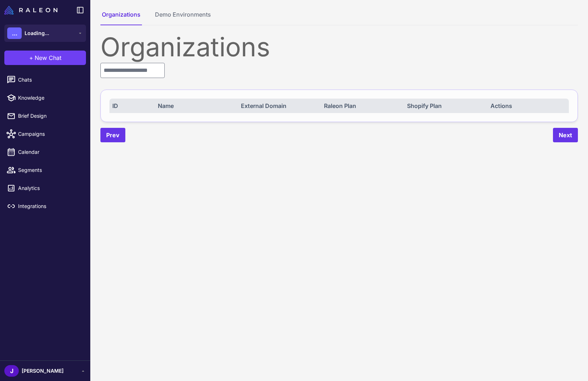  I want to click on div: Name, so click(196, 105).